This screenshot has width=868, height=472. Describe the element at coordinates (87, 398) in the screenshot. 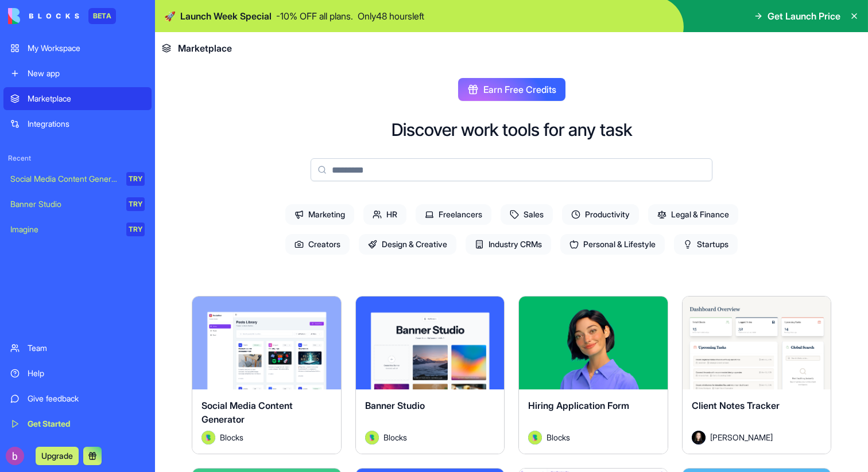

I see `div: Give feedback` at that location.